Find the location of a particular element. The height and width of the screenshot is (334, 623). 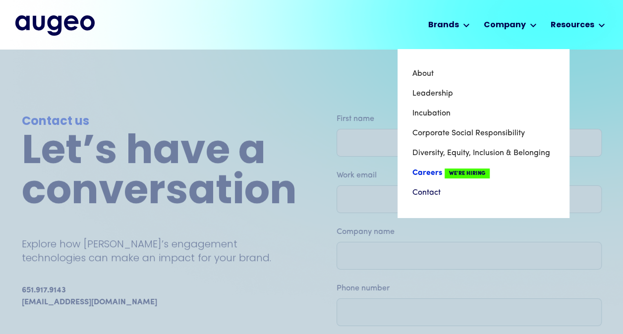

a: Leadership is located at coordinates (483, 94).